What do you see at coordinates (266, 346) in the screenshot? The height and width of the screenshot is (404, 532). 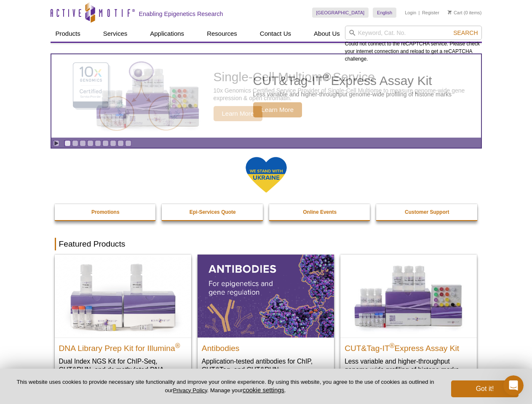 I see `h2: Antibodies` at bounding box center [266, 346].